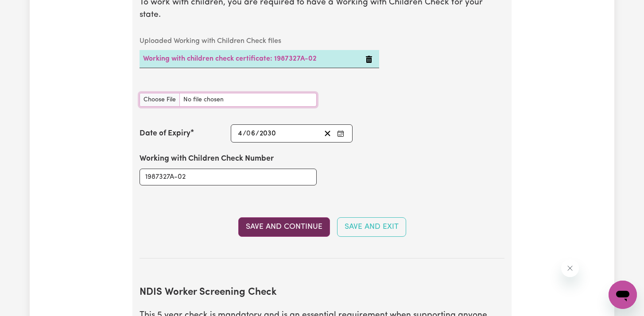 Image resolution: width=644 pixels, height=316 pixels. I want to click on button: Save and Exit, so click(372, 227).